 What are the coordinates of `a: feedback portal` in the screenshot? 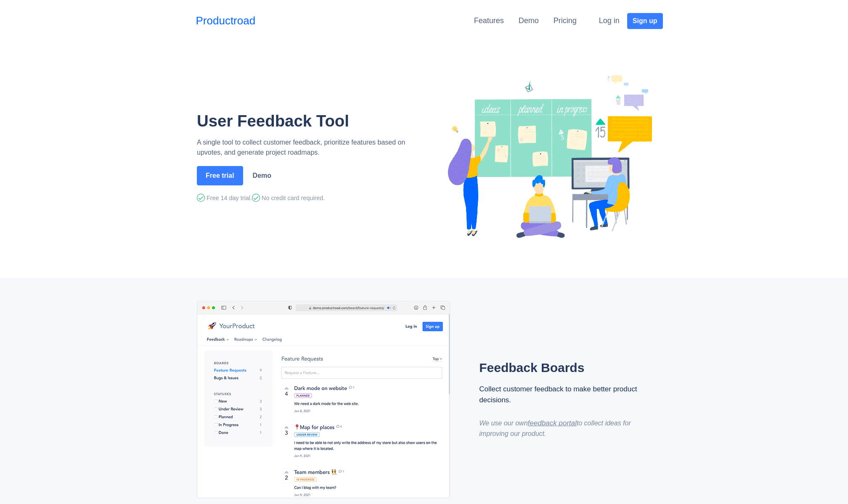 It's located at (552, 423).